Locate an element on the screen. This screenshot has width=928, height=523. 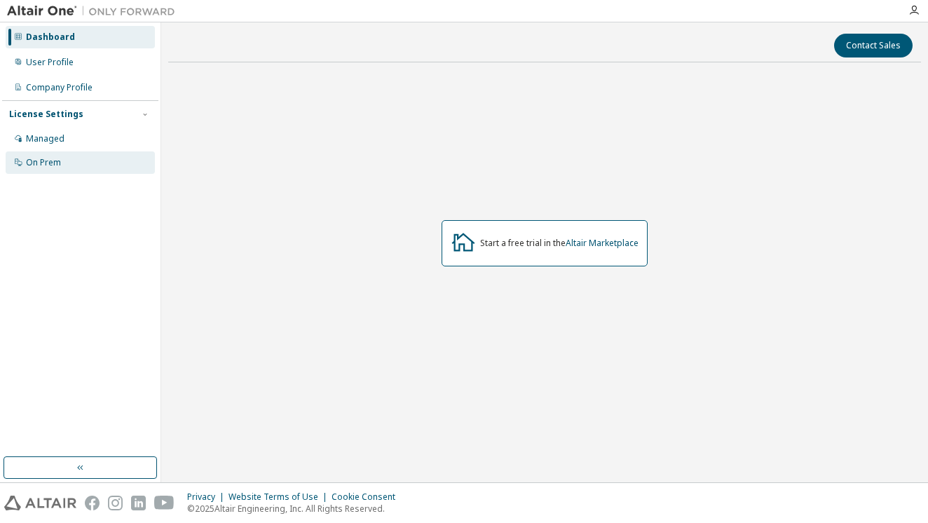
img: instagram.svg is located at coordinates (115, 502).